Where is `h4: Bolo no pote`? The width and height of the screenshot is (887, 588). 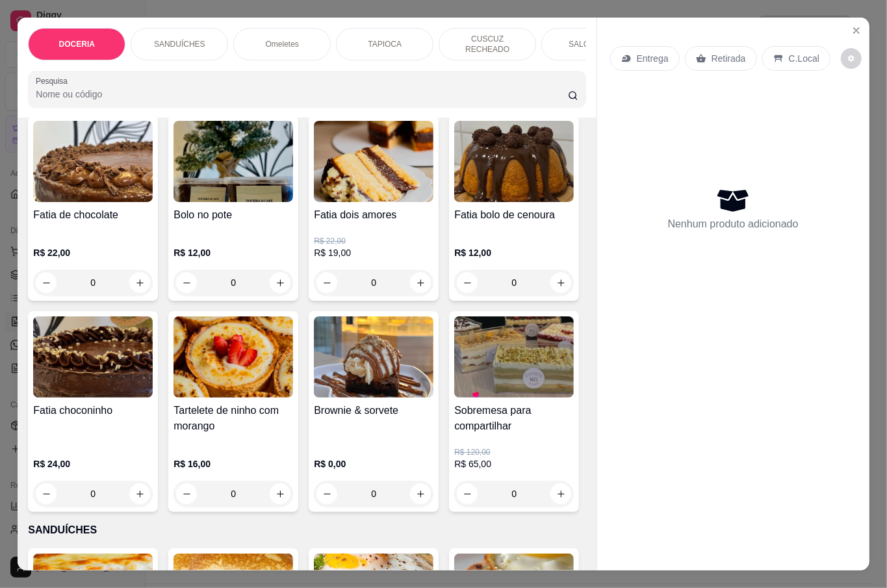
h4: Bolo no pote is located at coordinates (233, 215).